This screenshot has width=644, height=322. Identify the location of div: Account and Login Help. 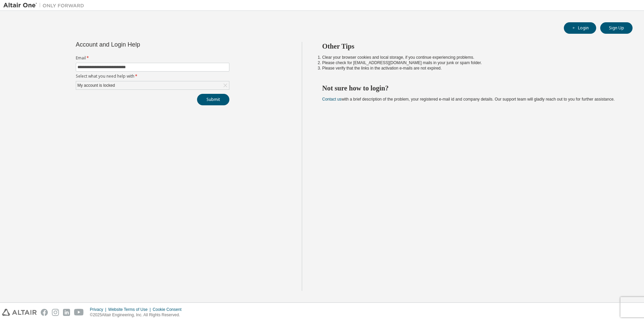
(137, 44).